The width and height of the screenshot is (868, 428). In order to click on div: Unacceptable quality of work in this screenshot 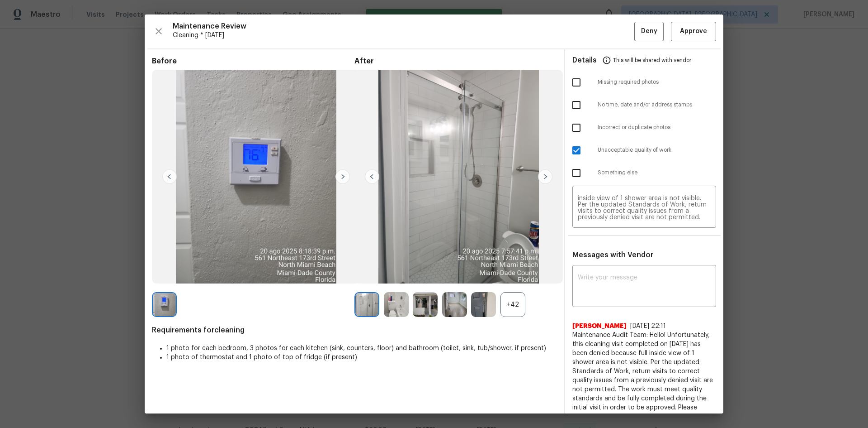, I will do `click(644, 150)`.